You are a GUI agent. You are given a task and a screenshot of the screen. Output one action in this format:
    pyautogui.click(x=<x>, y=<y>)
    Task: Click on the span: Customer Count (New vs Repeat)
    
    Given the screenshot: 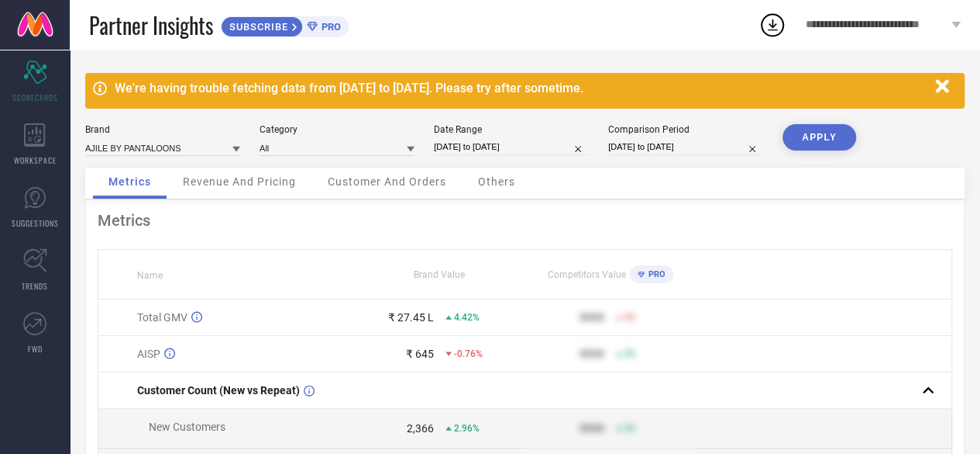 What is the action you would take?
    pyautogui.click(x=219, y=390)
    